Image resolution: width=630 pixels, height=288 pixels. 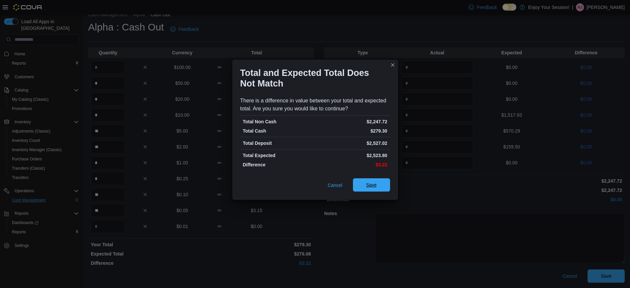 What do you see at coordinates (352, 165) in the screenshot?
I see `p: $3.22` at bounding box center [352, 165].